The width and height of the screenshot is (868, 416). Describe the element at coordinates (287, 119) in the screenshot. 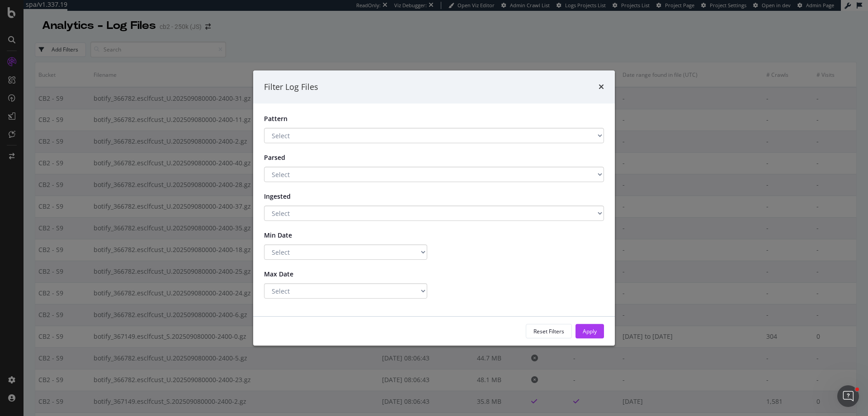

I see `label: Pattern` at that location.